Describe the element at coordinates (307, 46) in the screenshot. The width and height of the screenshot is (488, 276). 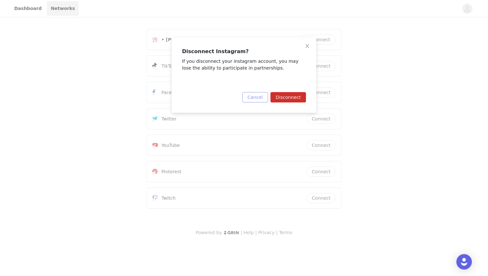
I see `i: icon: close` at that location.